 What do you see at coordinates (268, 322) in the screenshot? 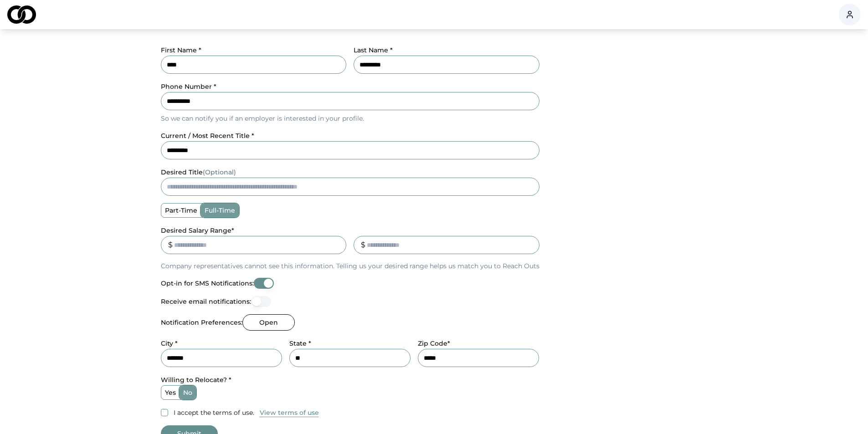
I see `button: Open` at bounding box center [268, 322].